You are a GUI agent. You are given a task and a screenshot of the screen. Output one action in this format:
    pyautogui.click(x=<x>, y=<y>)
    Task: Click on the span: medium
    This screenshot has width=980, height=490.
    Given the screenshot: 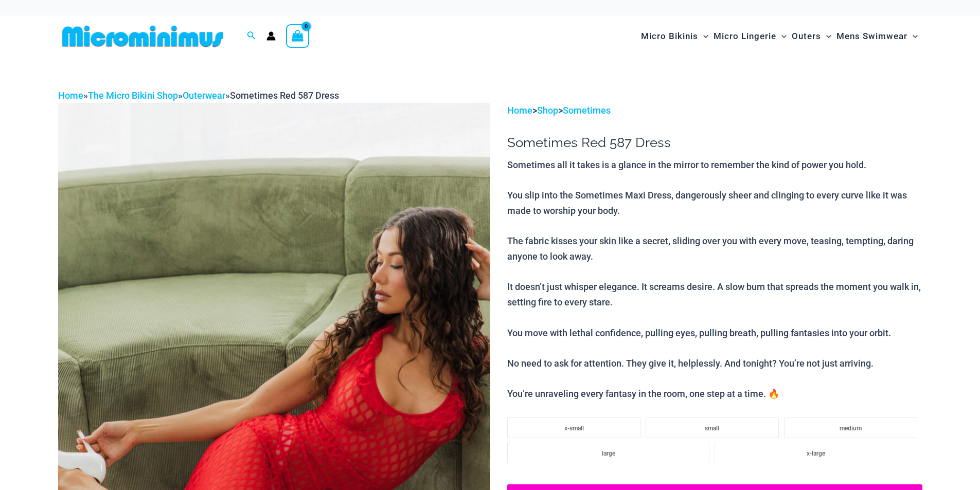 What is the action you would take?
    pyautogui.click(x=850, y=428)
    